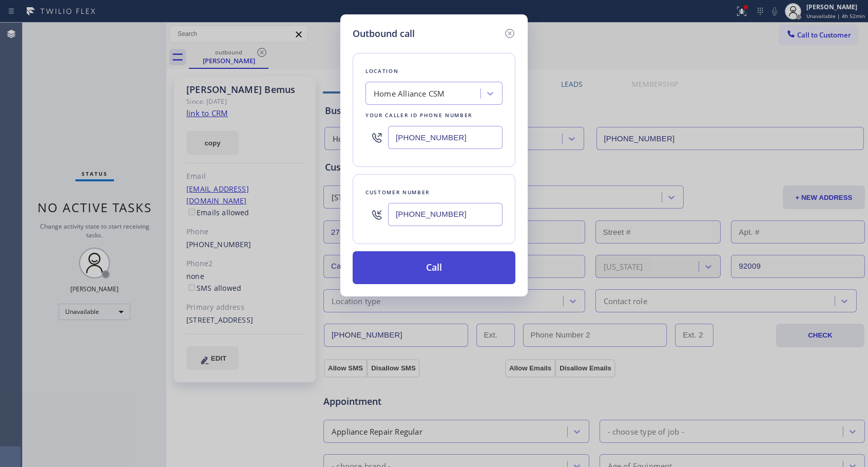  I want to click on h5: Outbound call, so click(384, 34).